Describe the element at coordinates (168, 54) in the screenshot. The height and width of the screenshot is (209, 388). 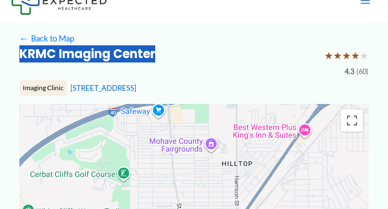
I see `h2: KRMC Imaging Center` at that location.